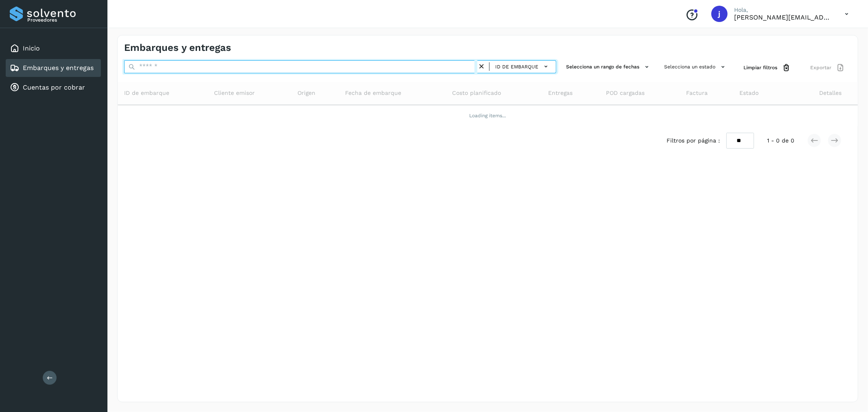 The width and height of the screenshot is (868, 412). What do you see at coordinates (523, 66) in the screenshot?
I see `button: ID de embarque` at bounding box center [523, 66].